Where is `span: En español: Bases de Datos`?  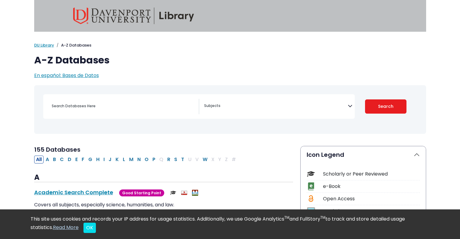 span: En español: Bases de Datos is located at coordinates (66, 75).